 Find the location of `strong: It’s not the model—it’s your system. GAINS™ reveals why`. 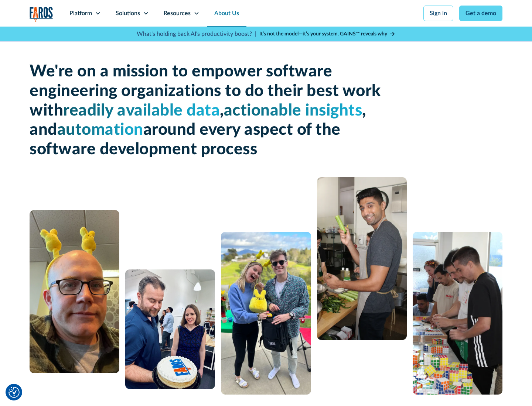

strong: It’s not the model—it’s your system. GAINS™ reveals why is located at coordinates (323, 34).